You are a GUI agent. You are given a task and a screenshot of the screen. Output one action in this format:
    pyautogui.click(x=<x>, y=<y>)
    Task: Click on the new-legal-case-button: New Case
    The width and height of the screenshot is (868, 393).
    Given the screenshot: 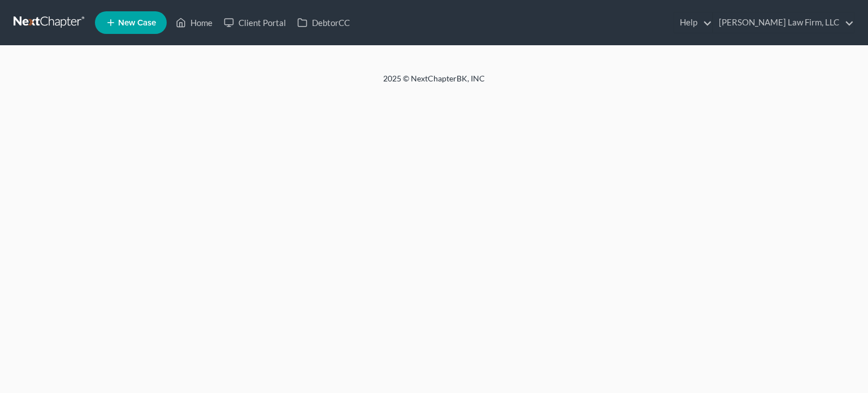 What is the action you would take?
    pyautogui.click(x=131, y=23)
    